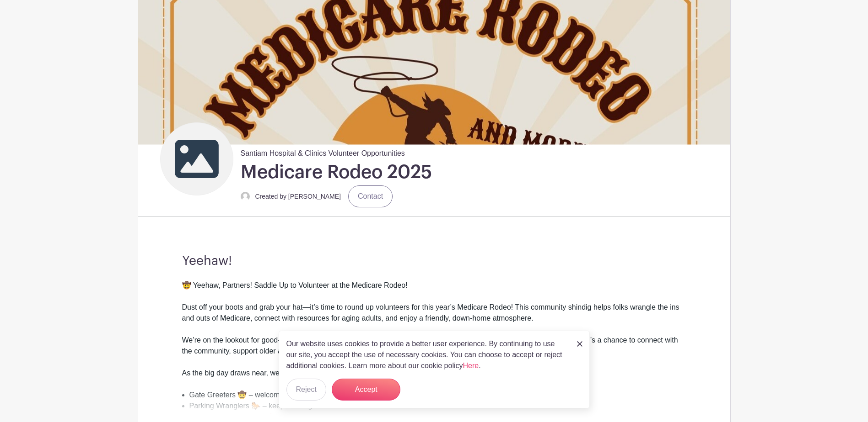 The image size is (868, 422). Describe the element at coordinates (245, 197) in the screenshot. I see `img: default-ce2991bfa6775e67f084385cd625a349d9dcbb7a52a09fb2fda1e96e2d18dcdb.png` at that location.